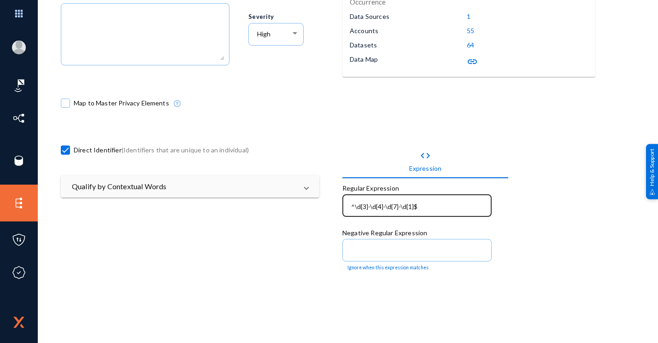 The width and height of the screenshot is (658, 343). I want to click on p: Accounts, so click(364, 30).